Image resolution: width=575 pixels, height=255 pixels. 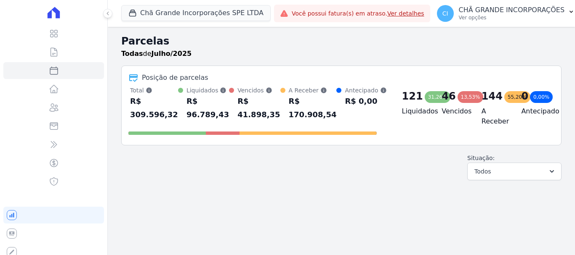 What do you see at coordinates (534, 111) in the screenshot?
I see `h4: Antecipado` at bounding box center [534, 111].